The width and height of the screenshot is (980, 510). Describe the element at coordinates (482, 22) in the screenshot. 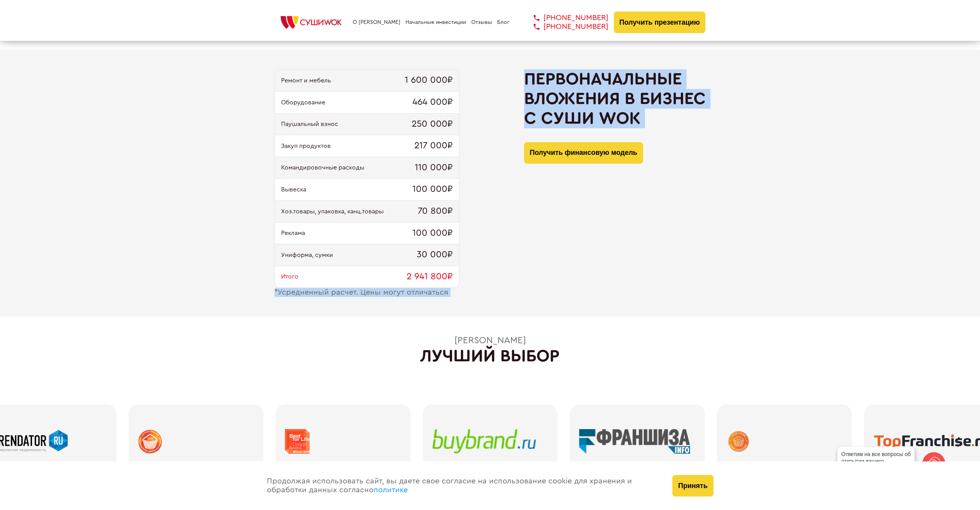

I see `a: Отзывы` at that location.